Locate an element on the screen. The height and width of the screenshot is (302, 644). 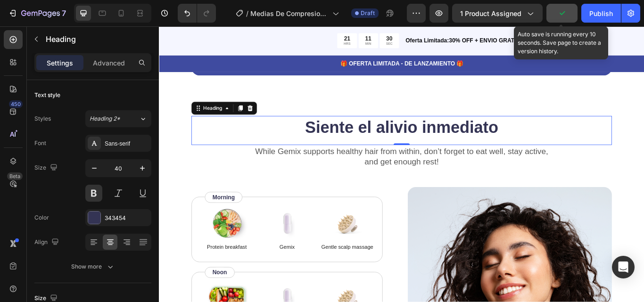
p: 7 is located at coordinates (64, 13).